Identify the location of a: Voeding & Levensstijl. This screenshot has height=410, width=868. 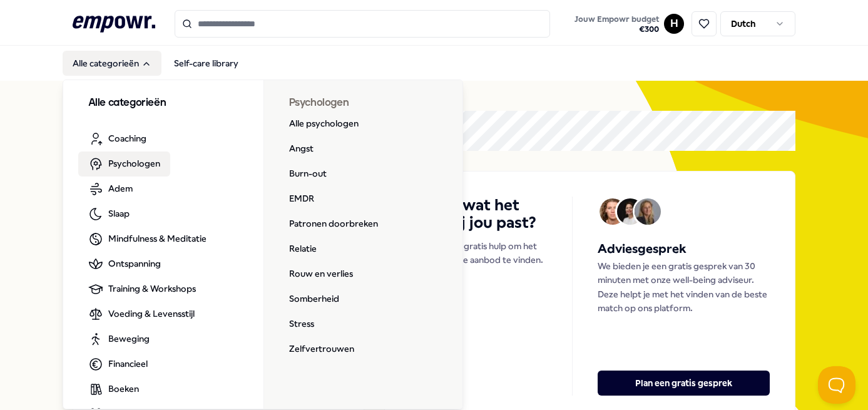
(141, 314).